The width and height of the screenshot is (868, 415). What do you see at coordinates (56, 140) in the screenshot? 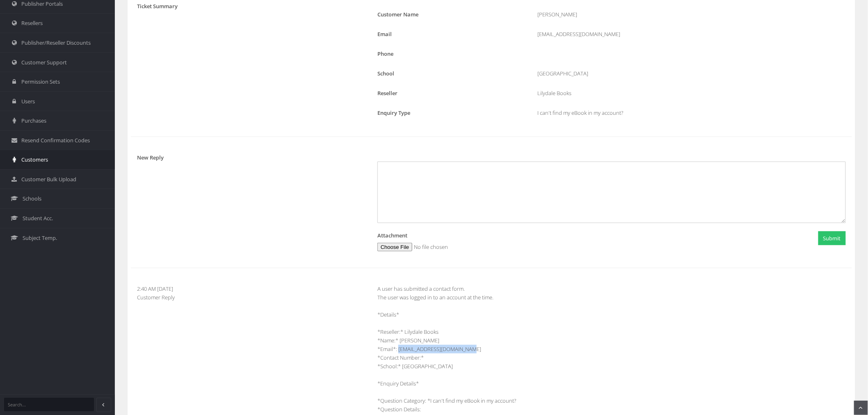
I see `span: Resend Confirmation Codes` at bounding box center [56, 140].